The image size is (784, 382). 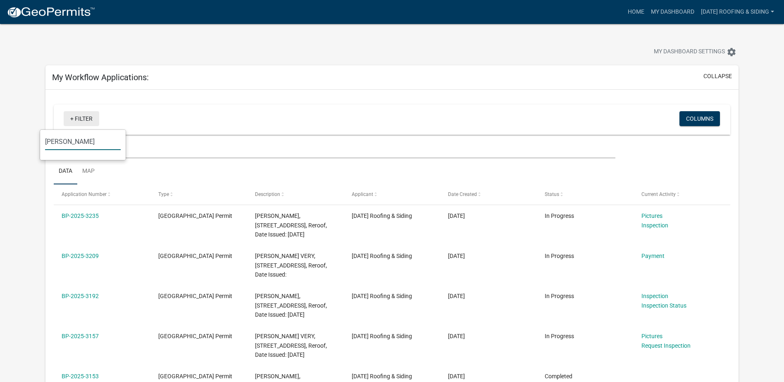 I want to click on span: Type, so click(x=164, y=194).